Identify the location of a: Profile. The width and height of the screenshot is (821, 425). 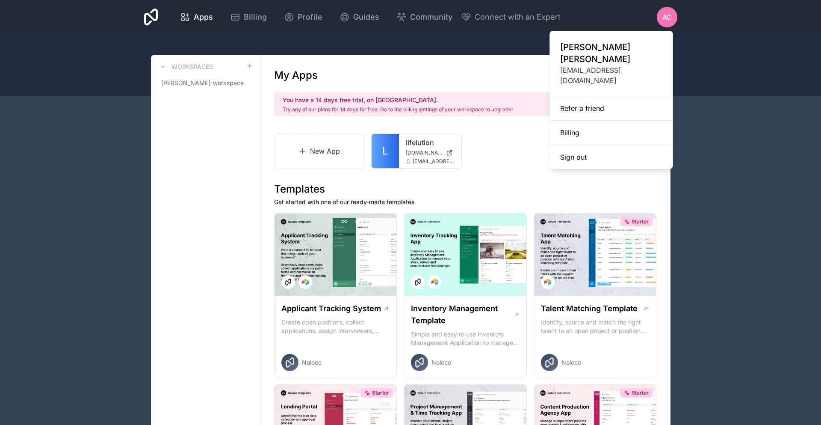
(303, 17).